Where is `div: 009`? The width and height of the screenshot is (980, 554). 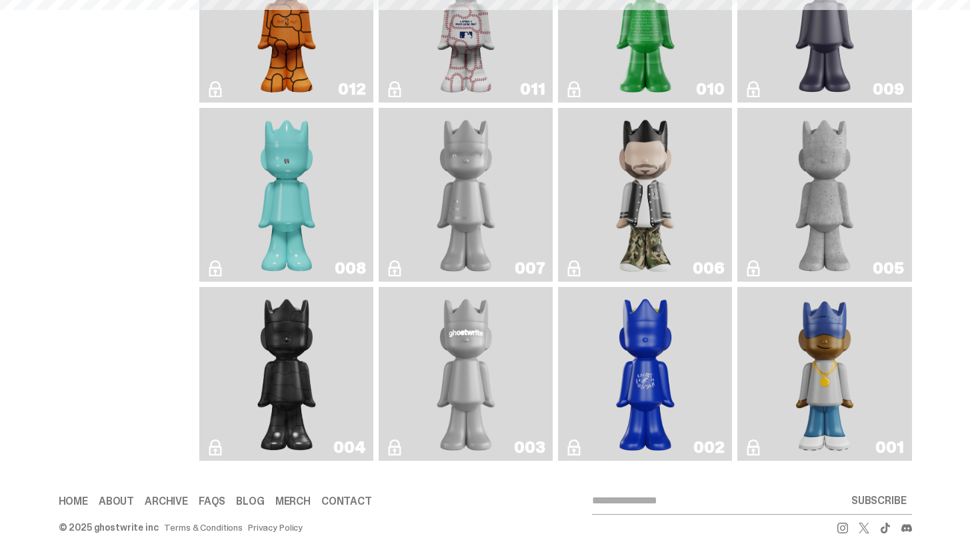 div: 009 is located at coordinates (888, 89).